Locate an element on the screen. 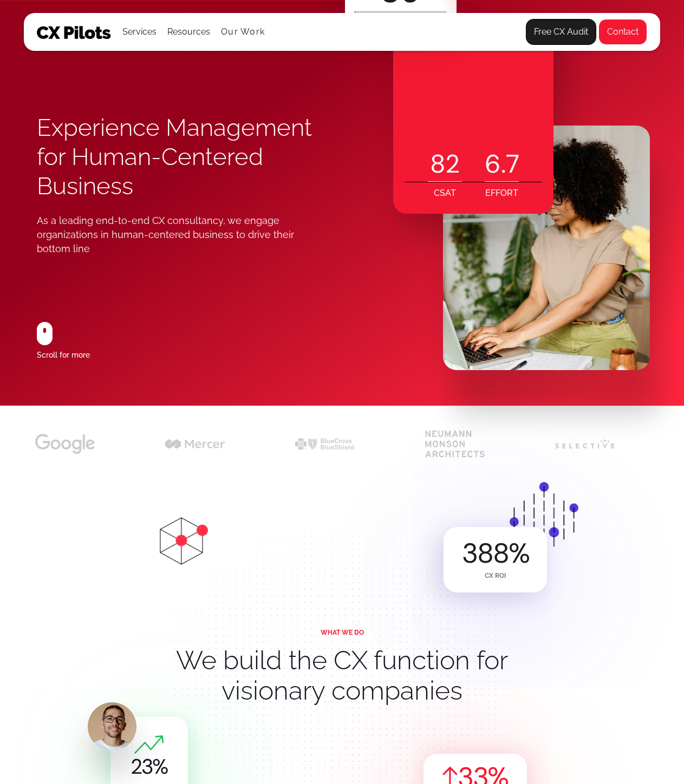 The height and width of the screenshot is (784, 684). div: 82 is located at coordinates (445, 164).